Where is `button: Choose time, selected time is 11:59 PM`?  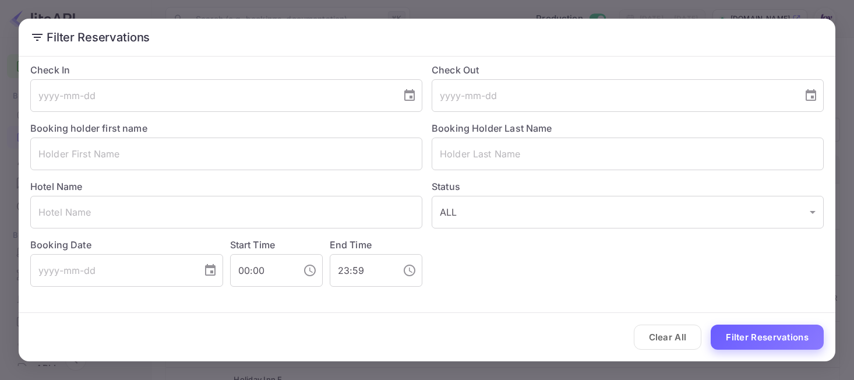 button: Choose time, selected time is 11:59 PM is located at coordinates (410, 270).